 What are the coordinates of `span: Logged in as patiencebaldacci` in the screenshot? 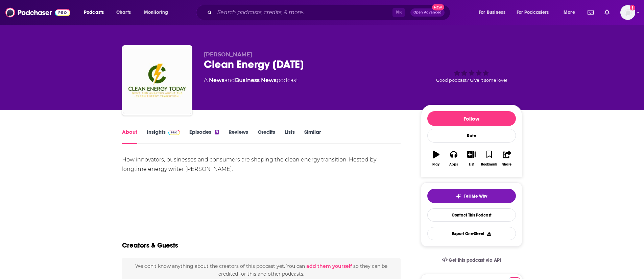 It's located at (627, 13).